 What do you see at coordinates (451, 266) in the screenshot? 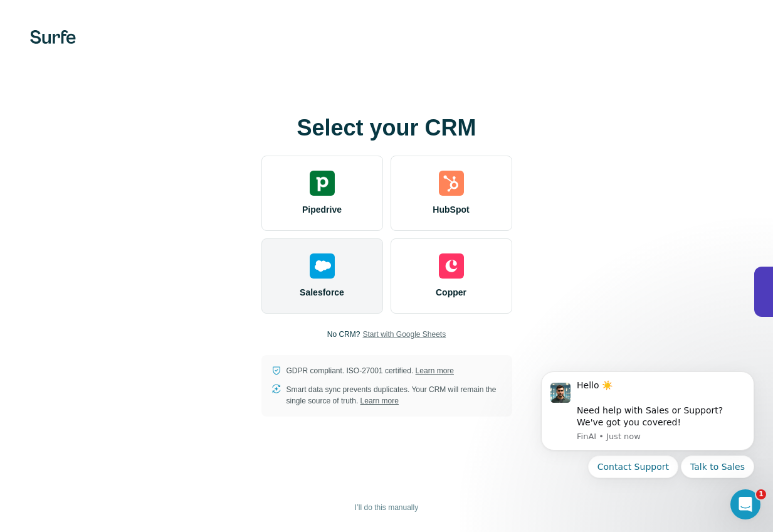
I see `img: copper's logo` at bounding box center [451, 266].